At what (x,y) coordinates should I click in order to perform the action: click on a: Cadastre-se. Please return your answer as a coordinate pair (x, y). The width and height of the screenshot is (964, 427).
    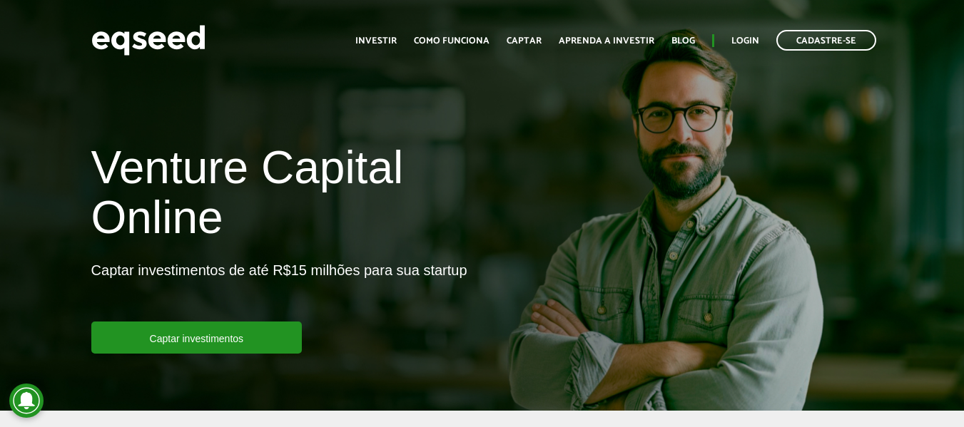
    Looking at the image, I should click on (826, 40).